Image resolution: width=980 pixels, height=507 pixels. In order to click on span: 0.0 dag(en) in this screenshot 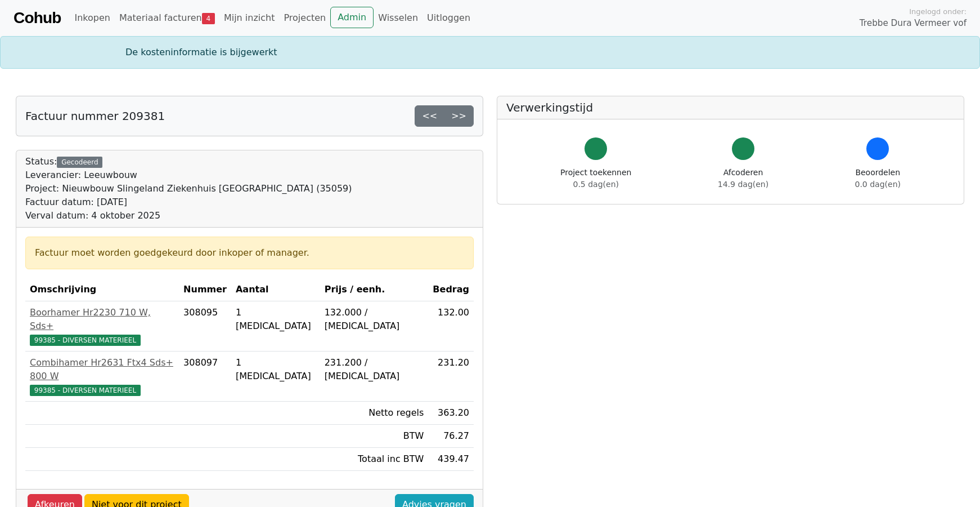, I will do `click(877, 184)`.